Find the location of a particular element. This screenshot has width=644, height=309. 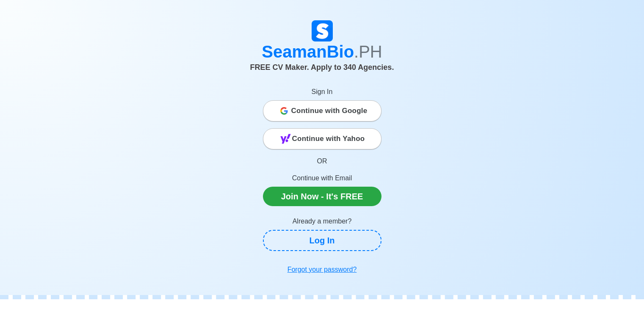

span: FREE CV Maker. Apply to 340 Agencies. is located at coordinates (322, 67).